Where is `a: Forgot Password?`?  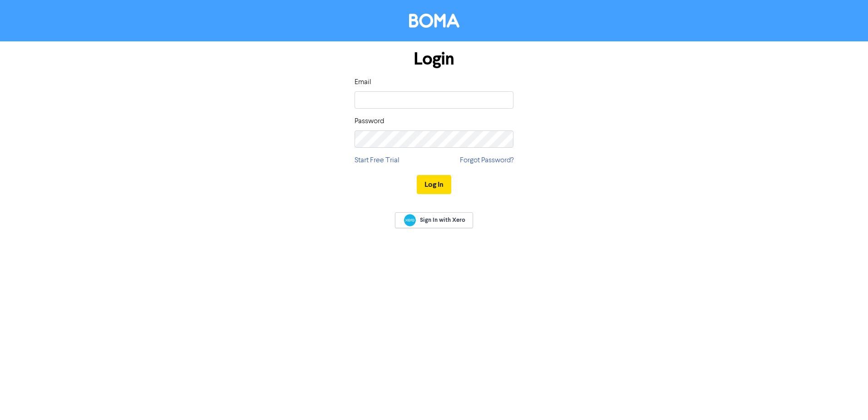
a: Forgot Password? is located at coordinates (486, 160).